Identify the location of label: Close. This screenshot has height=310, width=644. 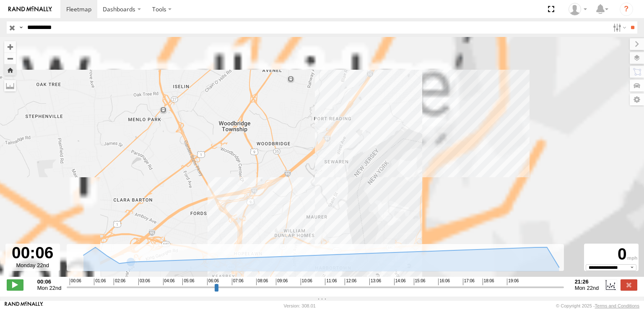
(629, 285).